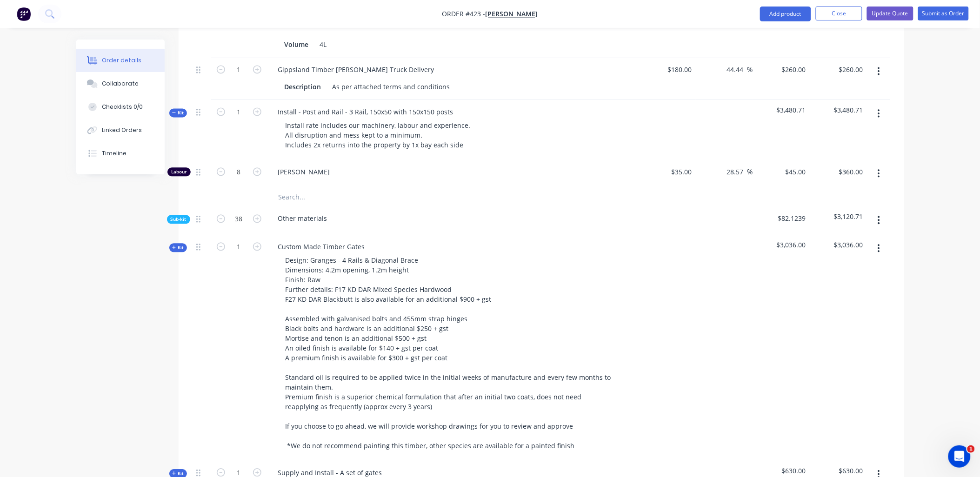  Describe the element at coordinates (839, 14) in the screenshot. I see `button: Close` at that location.